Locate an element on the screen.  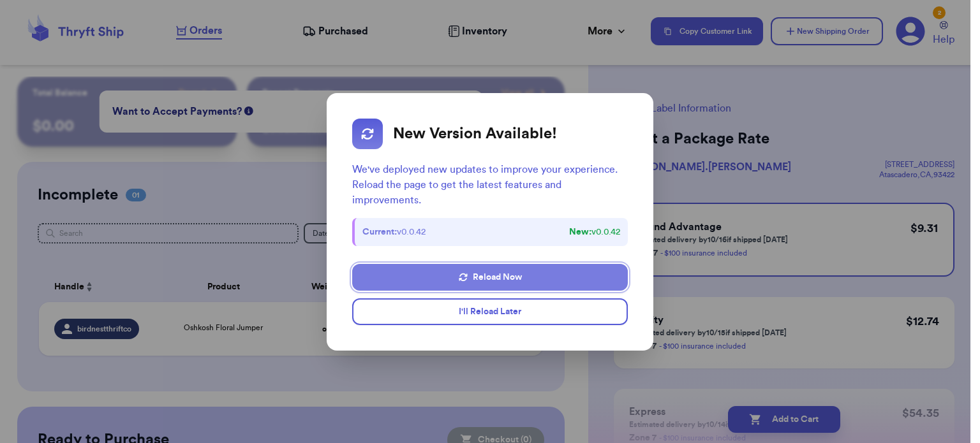
button: I'll Reload Later is located at coordinates (490, 312).